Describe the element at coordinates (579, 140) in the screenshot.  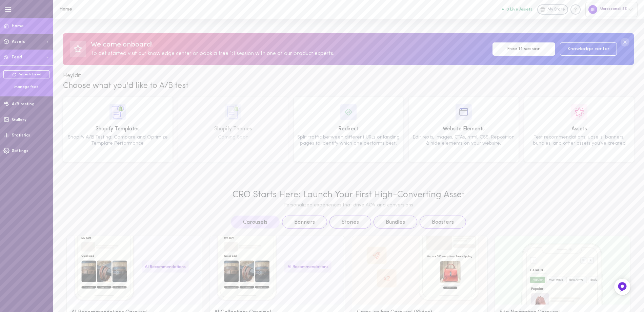
I see `div: Test recommendations, upsells, banners, bundles, and other assets you’ve created` at that location.